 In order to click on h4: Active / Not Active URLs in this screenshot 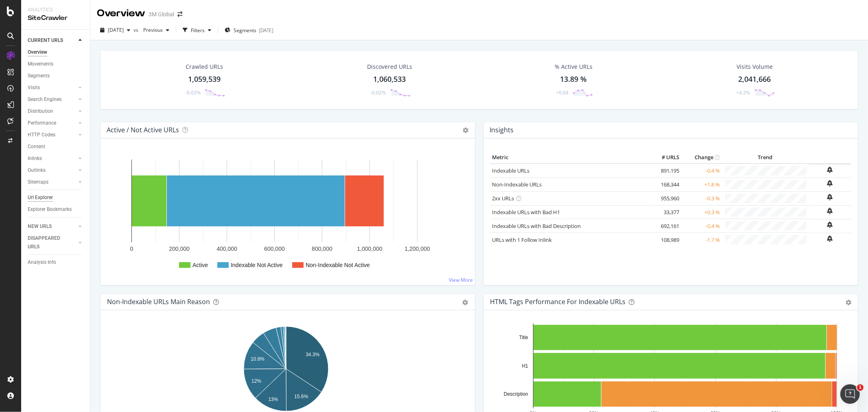, I will do `click(143, 130)`.